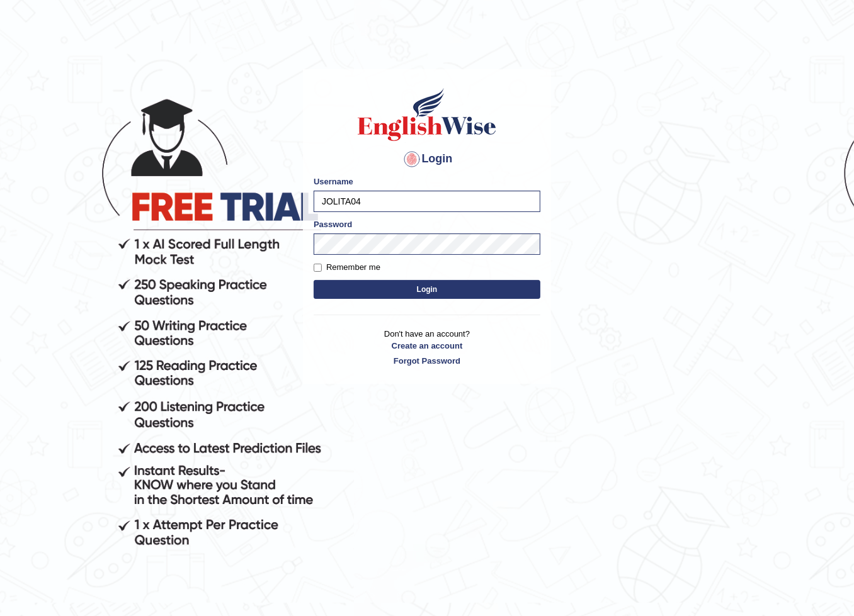 Image resolution: width=854 pixels, height=616 pixels. Describe the element at coordinates (427, 115) in the screenshot. I see `img: Logo of English Wise sign in for intelligent practice with AI` at that location.